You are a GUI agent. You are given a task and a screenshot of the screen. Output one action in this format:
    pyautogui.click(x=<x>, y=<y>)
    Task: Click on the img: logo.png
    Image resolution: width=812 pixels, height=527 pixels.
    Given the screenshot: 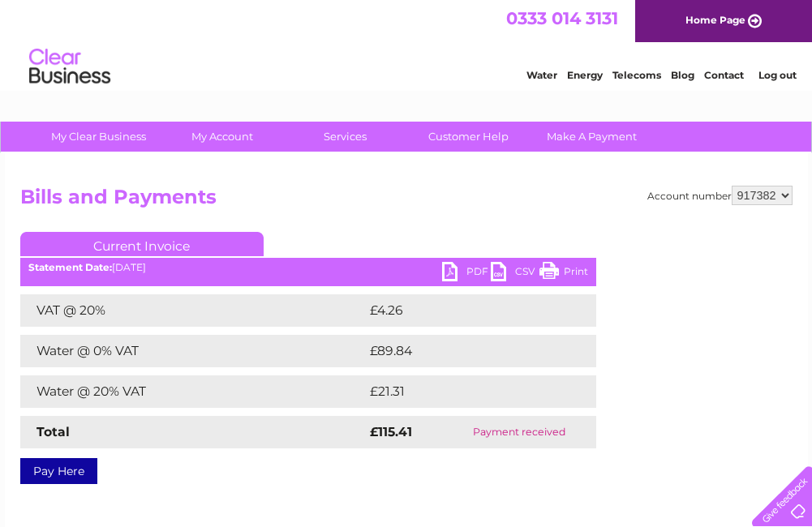 What is the action you would take?
    pyautogui.click(x=70, y=66)
    